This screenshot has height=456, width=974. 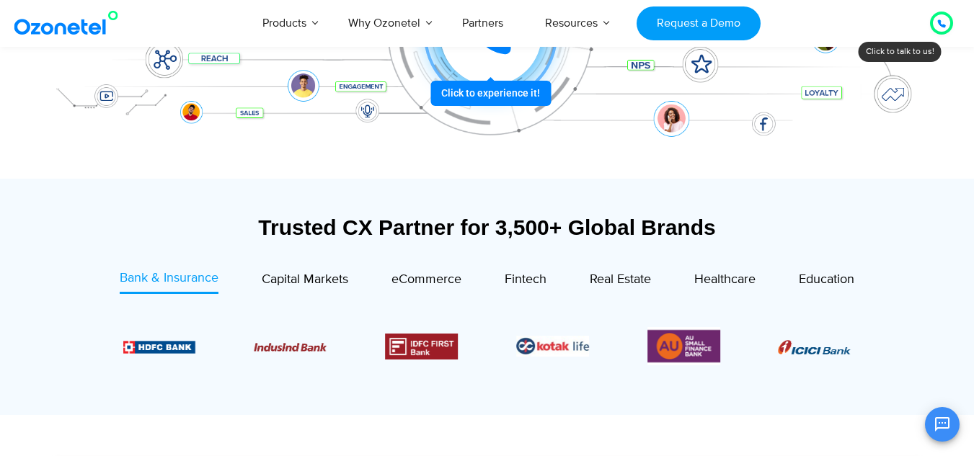 I want to click on div: Trusted CX Partner for 3,500+ Global Brands, so click(x=487, y=227).